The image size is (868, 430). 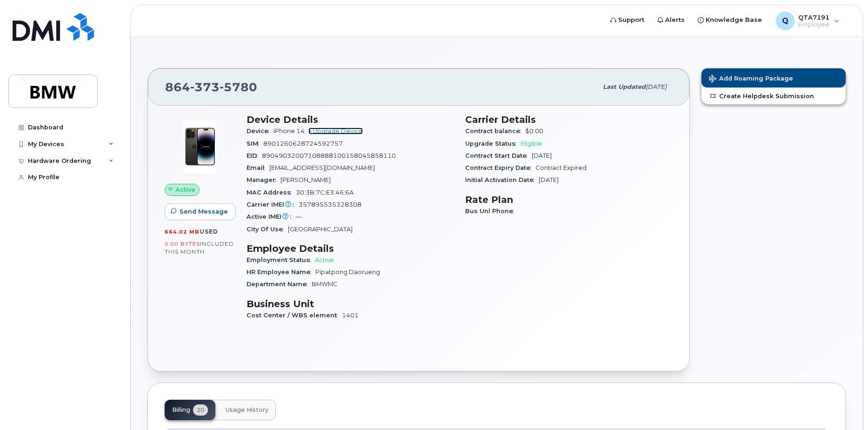 I want to click on span: BMWMC, so click(x=325, y=284).